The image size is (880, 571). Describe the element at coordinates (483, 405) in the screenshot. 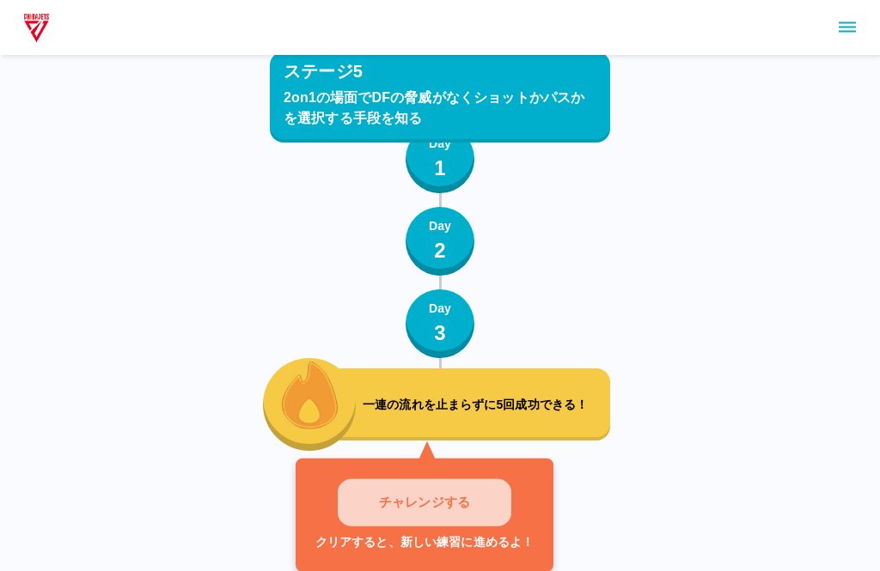

I see `p: 一連の流れを止まらずに5回成功できる！` at that location.